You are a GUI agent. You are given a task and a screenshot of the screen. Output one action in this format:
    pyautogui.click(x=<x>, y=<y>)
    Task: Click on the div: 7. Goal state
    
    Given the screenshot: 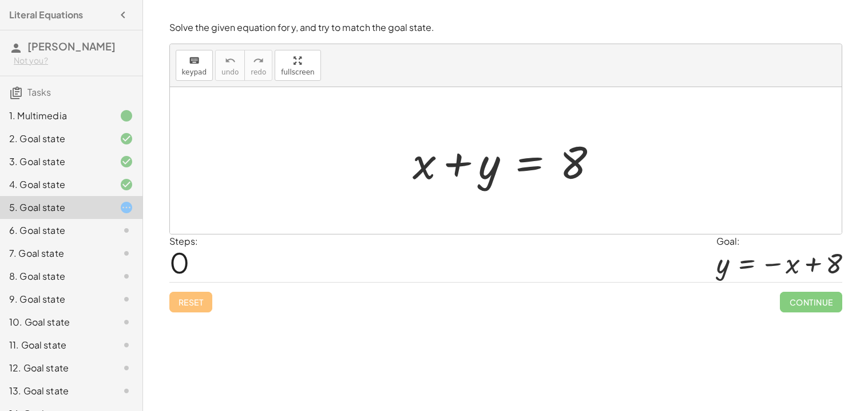 What is the action you would take?
    pyautogui.click(x=55, y=253)
    